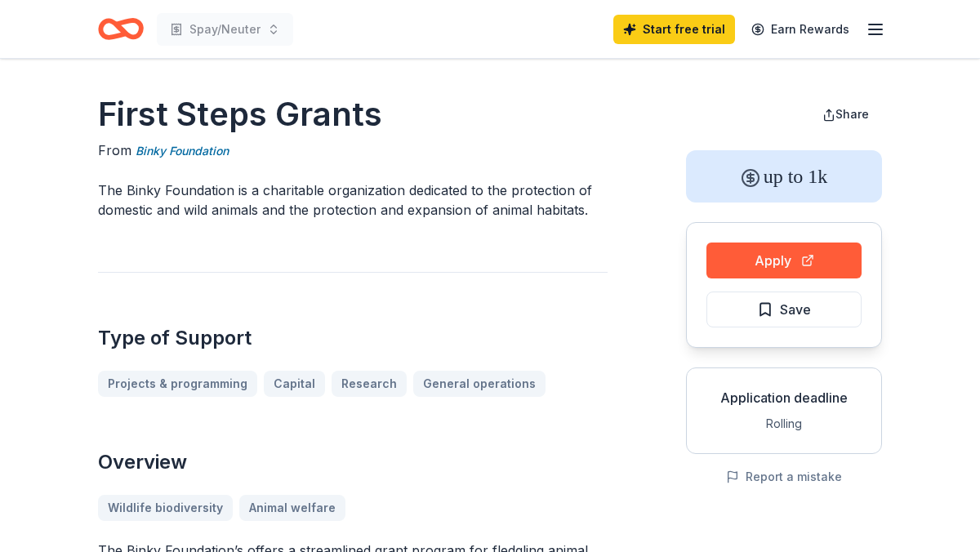 This screenshot has height=552, width=980. I want to click on span: Save, so click(795, 310).